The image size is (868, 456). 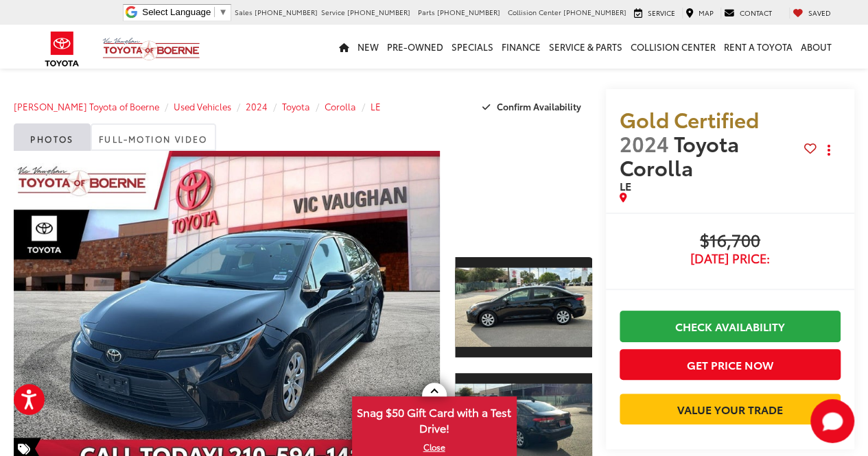 What do you see at coordinates (833, 421) in the screenshot?
I see `button: Toggle Chat Window` at bounding box center [833, 421].